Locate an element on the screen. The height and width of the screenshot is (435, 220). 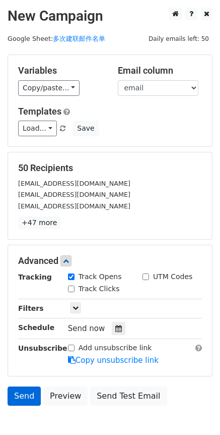
span: Send now is located at coordinates (87, 328).